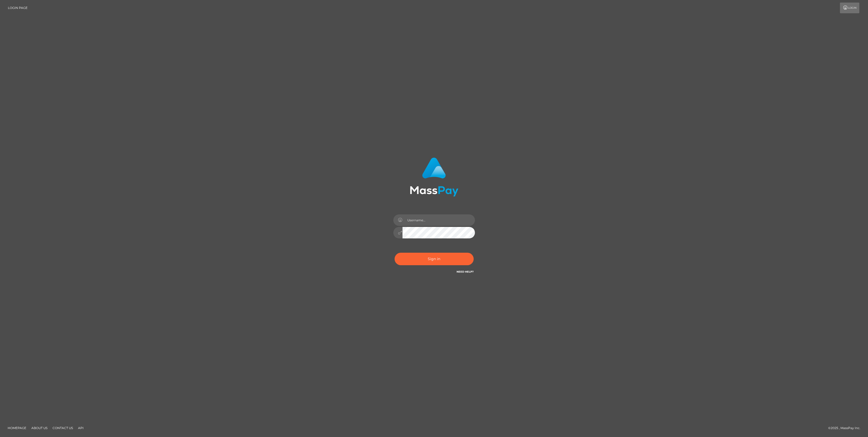  What do you see at coordinates (850, 8) in the screenshot?
I see `a: Login` at bounding box center [850, 8].